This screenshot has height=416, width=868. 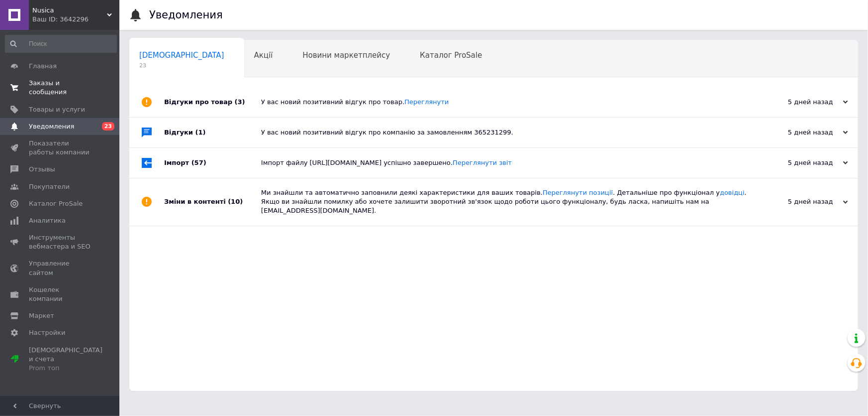 What do you see at coordinates (505, 102) in the screenshot?
I see `div: У вас новий позитивний відгук про товар.` at bounding box center [505, 102].